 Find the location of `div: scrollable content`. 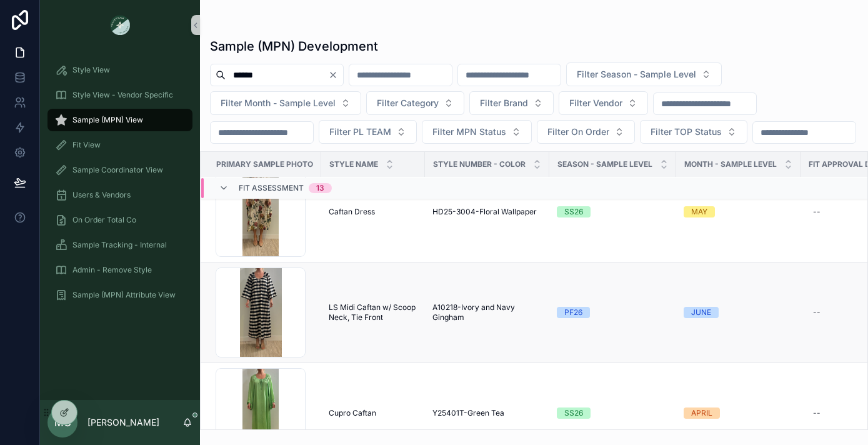

div: scrollable content is located at coordinates (120, 186).